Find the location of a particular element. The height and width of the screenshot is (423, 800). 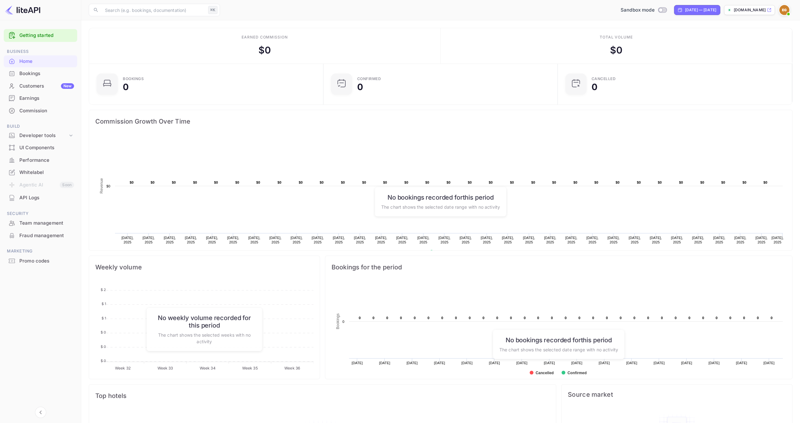

h6: No weekly volume recorded for this period is located at coordinates (204, 321).